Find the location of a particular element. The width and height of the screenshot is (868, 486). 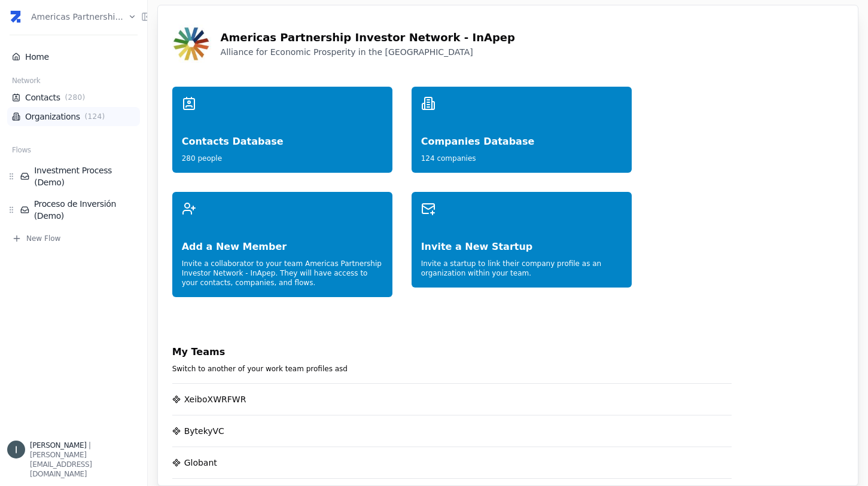

a: Investment Process (Demo) is located at coordinates (80, 177).